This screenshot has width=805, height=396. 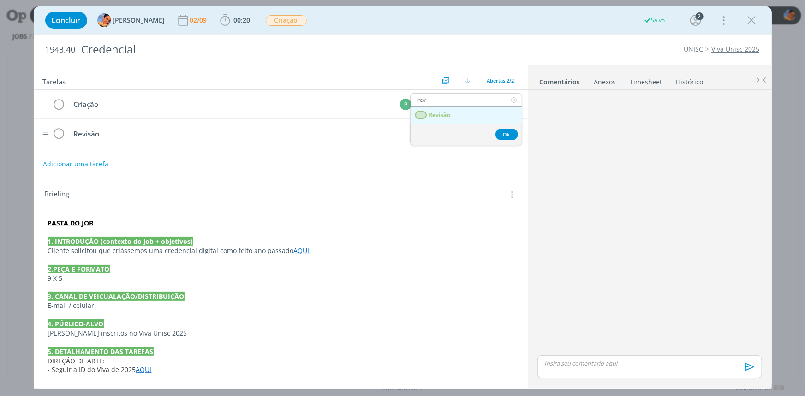 What do you see at coordinates (440, 115) in the screenshot?
I see `span: Revisão` at bounding box center [440, 115].